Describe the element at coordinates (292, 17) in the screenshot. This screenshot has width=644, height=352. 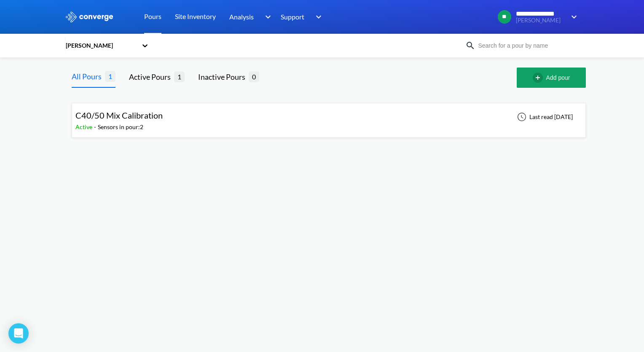
I see `span: Support` at that location.